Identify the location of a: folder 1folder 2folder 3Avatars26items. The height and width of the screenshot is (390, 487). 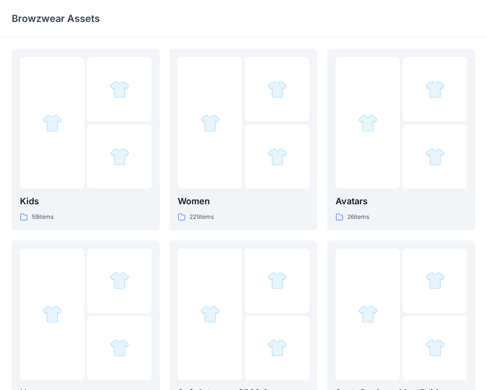
(401, 139).